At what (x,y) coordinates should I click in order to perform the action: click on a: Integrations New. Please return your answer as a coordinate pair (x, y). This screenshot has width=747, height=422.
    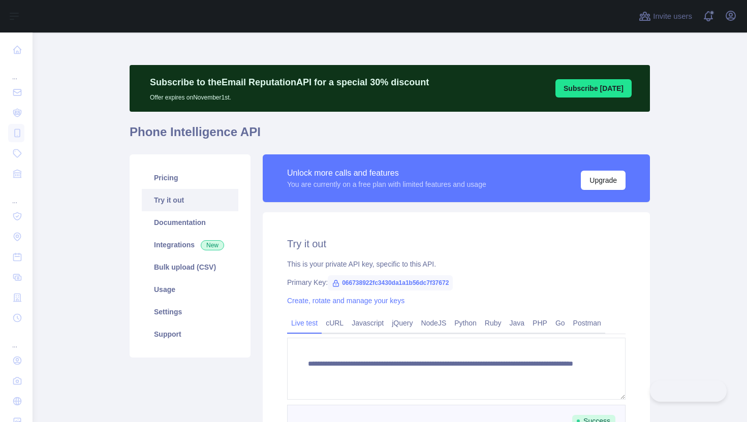
    Looking at the image, I should click on (190, 245).